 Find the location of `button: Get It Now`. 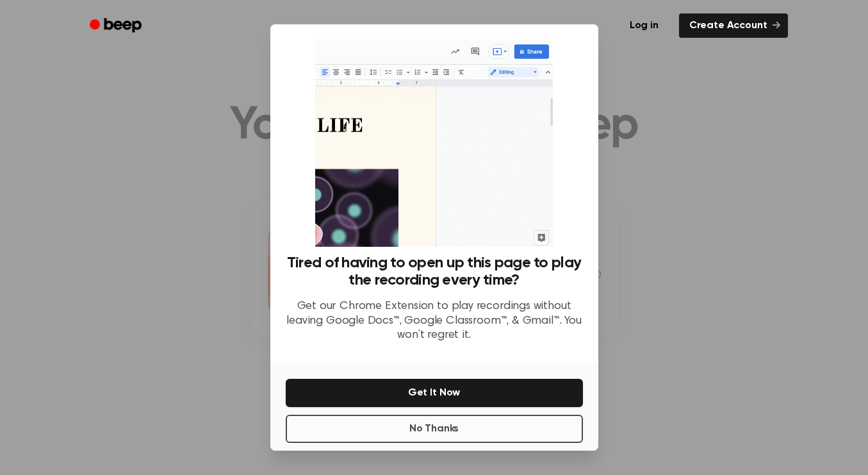

button: Get It Now is located at coordinates (434, 393).